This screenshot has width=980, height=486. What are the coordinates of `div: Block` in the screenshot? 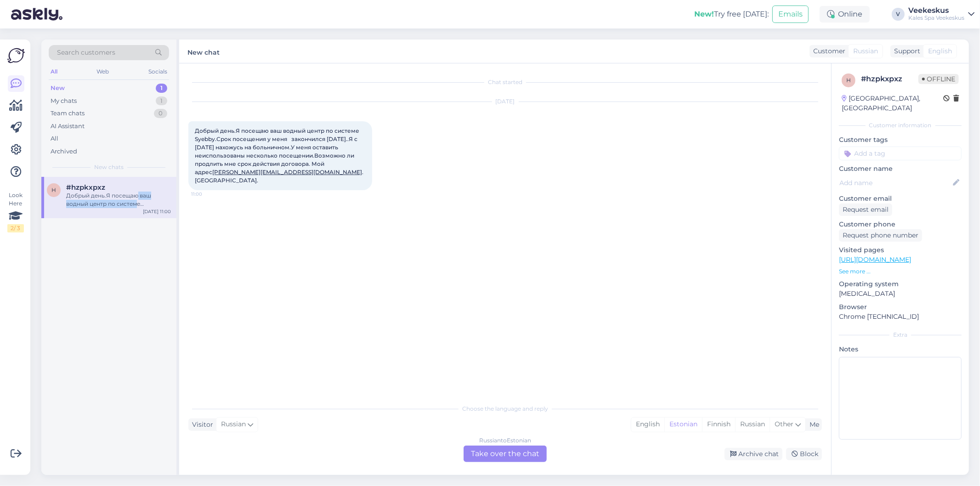 It's located at (803, 453).